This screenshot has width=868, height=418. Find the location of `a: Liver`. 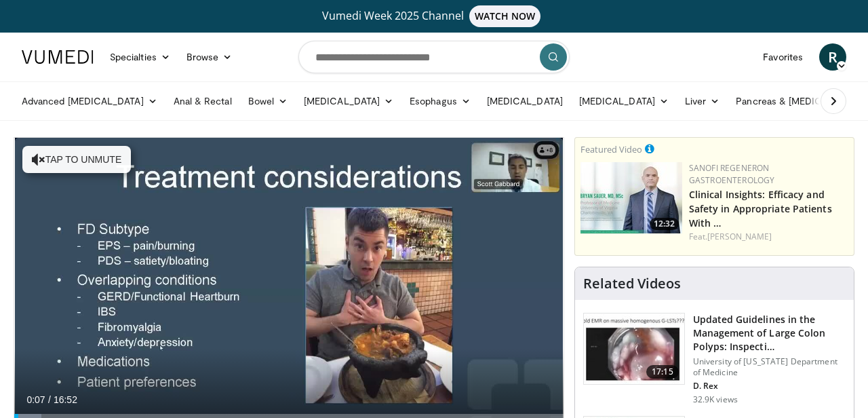

a: Liver is located at coordinates (702, 101).